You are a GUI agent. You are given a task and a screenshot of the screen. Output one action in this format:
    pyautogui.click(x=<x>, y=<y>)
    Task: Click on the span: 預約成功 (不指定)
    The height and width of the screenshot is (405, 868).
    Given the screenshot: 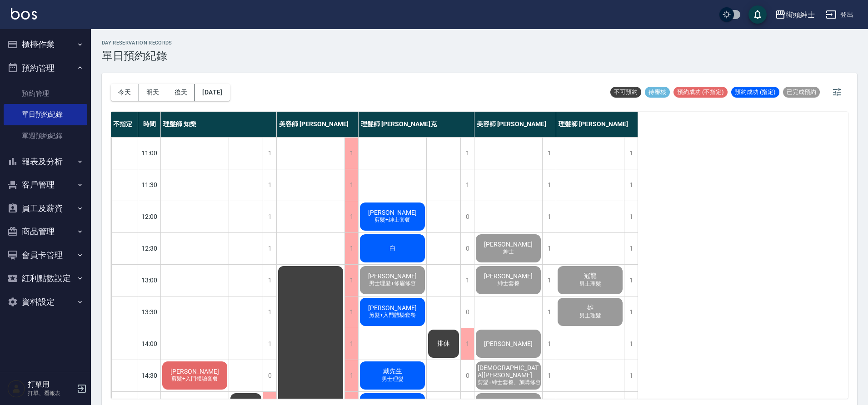 What is the action you would take?
    pyautogui.click(x=700, y=92)
    